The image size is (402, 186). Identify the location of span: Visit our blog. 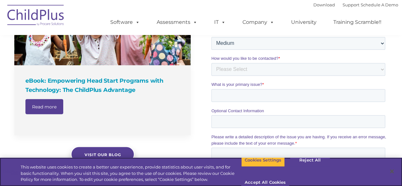
(102, 154).